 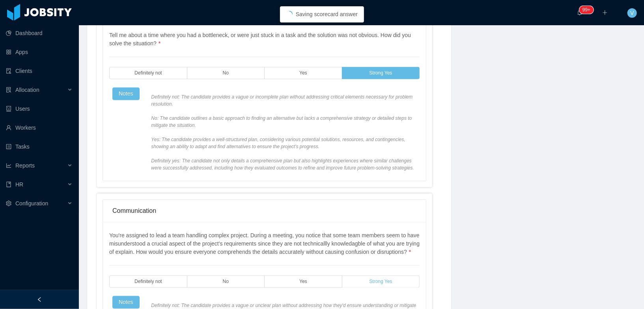 I want to click on span: V, so click(x=632, y=13).